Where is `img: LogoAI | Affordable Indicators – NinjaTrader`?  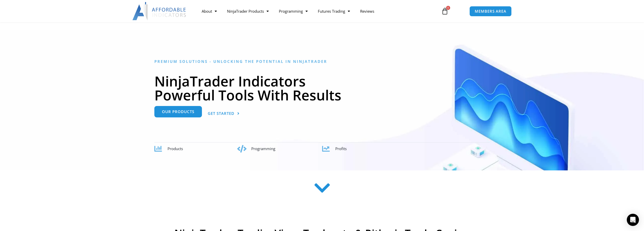 img: LogoAI | Affordable Indicators – NinjaTrader is located at coordinates (160, 11).